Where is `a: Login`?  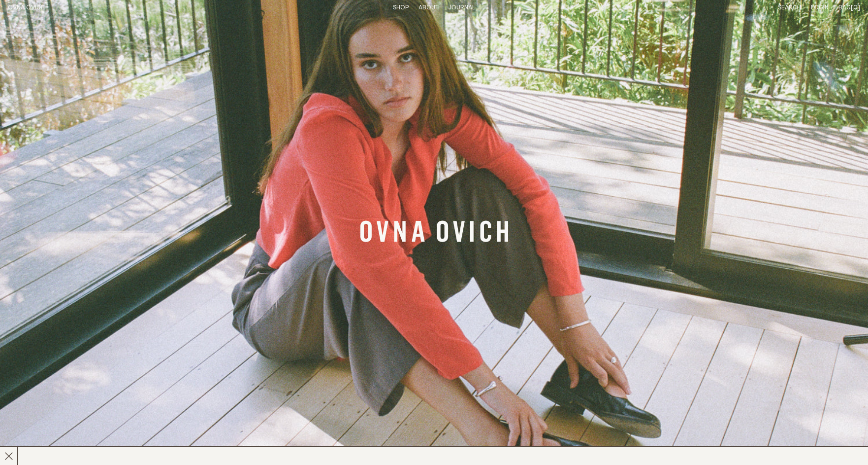 a: Login is located at coordinates (820, 7).